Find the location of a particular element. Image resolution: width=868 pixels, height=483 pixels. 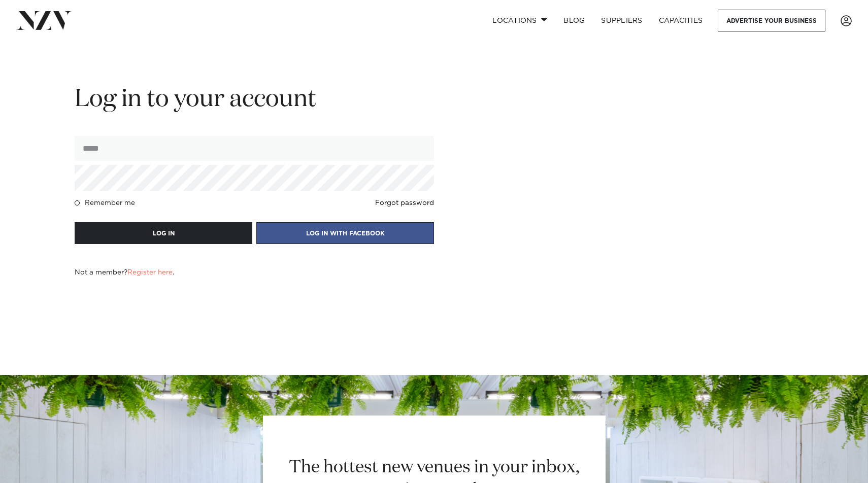

button: LOG IN WITH FACEBOOK is located at coordinates (345, 233).